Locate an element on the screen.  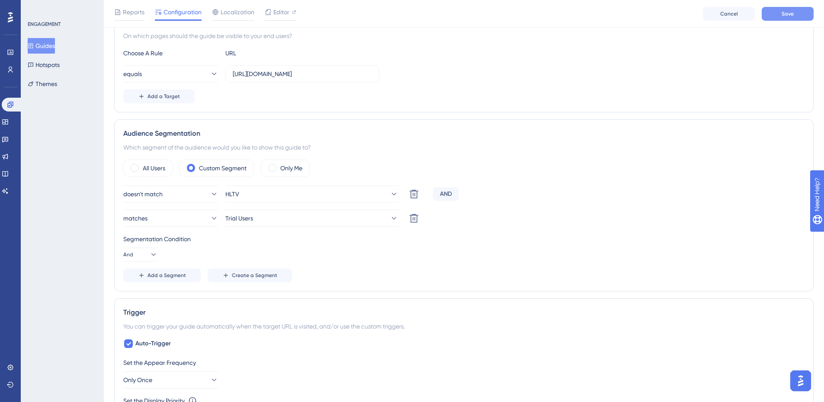
button: Cancel is located at coordinates (728, 14).